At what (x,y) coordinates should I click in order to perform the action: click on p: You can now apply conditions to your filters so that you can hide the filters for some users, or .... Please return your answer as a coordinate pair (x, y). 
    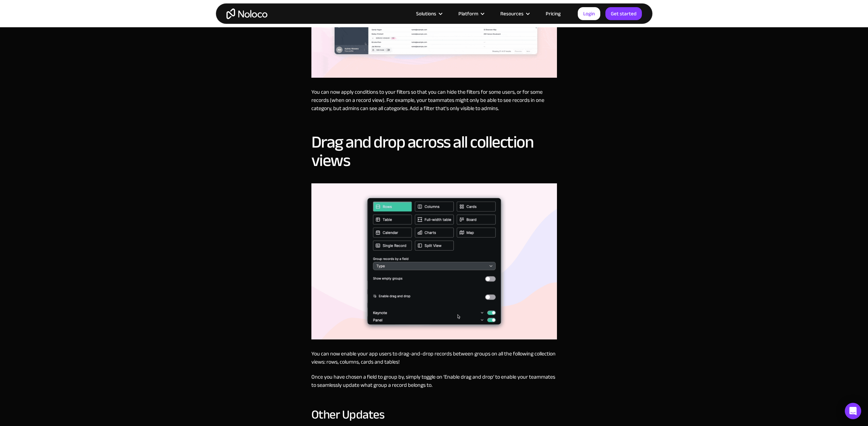
    Looking at the image, I should click on (434, 100).